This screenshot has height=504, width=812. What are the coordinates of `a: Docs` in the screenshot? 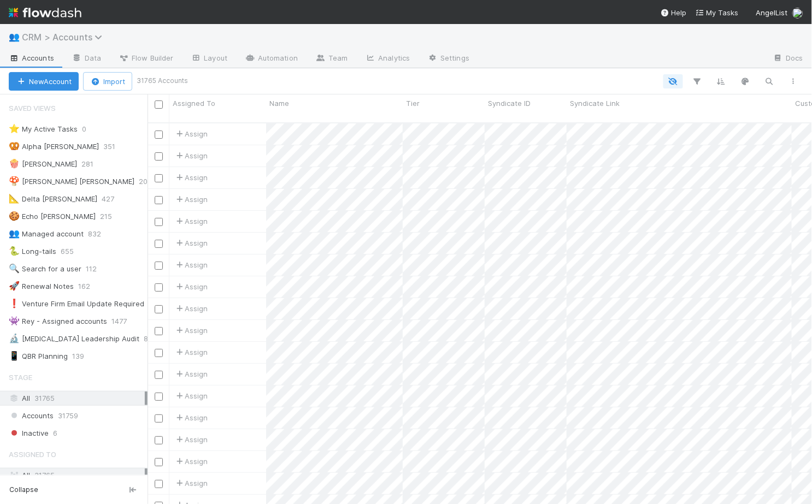 It's located at (788, 59).